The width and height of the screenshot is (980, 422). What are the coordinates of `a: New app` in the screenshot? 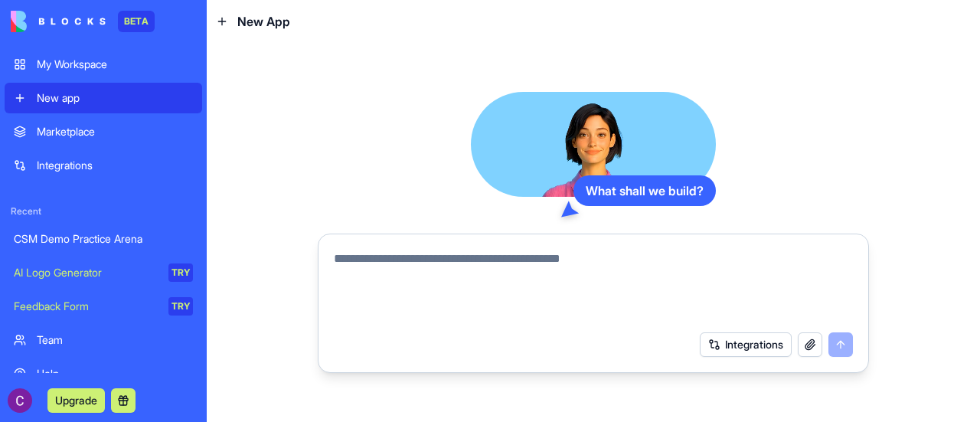 It's located at (103, 98).